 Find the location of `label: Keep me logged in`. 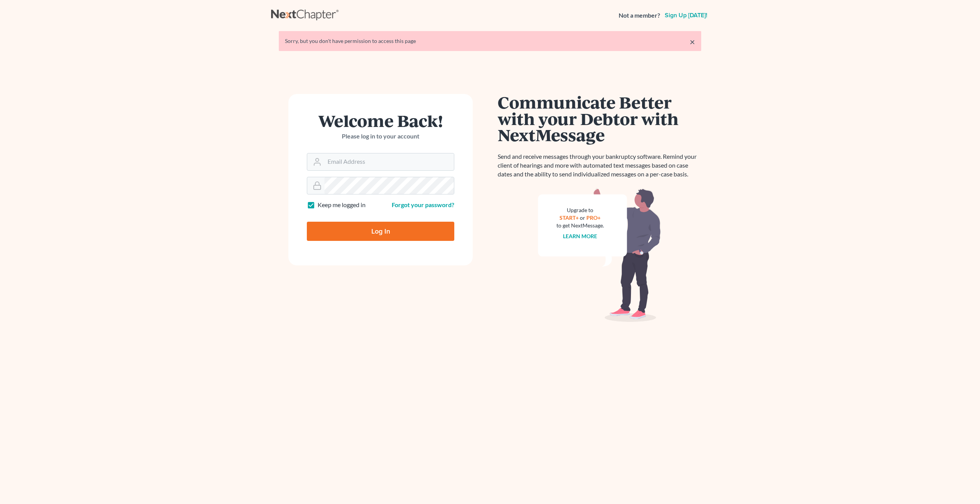

label: Keep me logged in is located at coordinates (341, 205).